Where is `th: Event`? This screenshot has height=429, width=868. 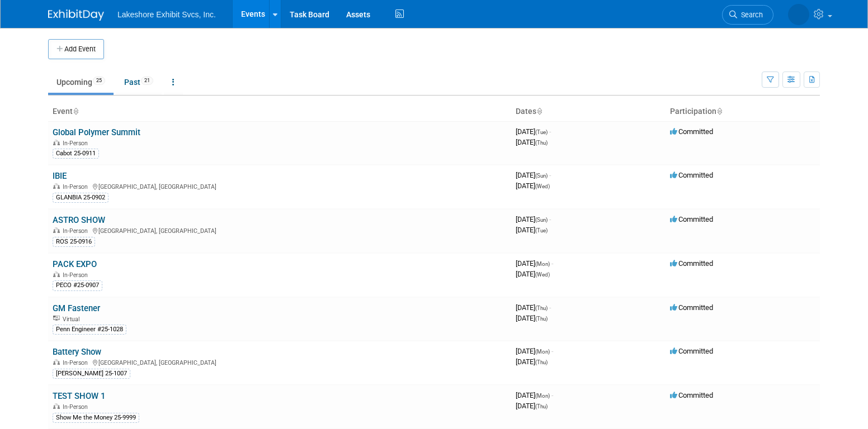
th: Event is located at coordinates (280, 112).